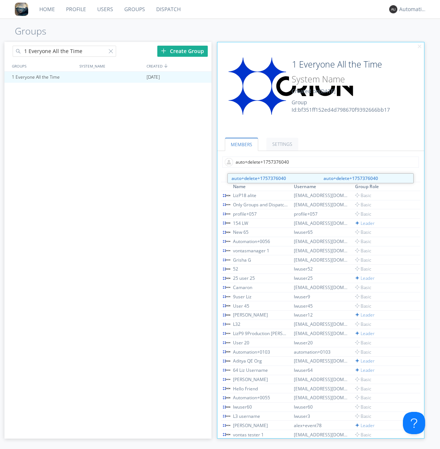  What do you see at coordinates (261, 343) in the screenshot?
I see `div: User 20` at bounding box center [261, 343].